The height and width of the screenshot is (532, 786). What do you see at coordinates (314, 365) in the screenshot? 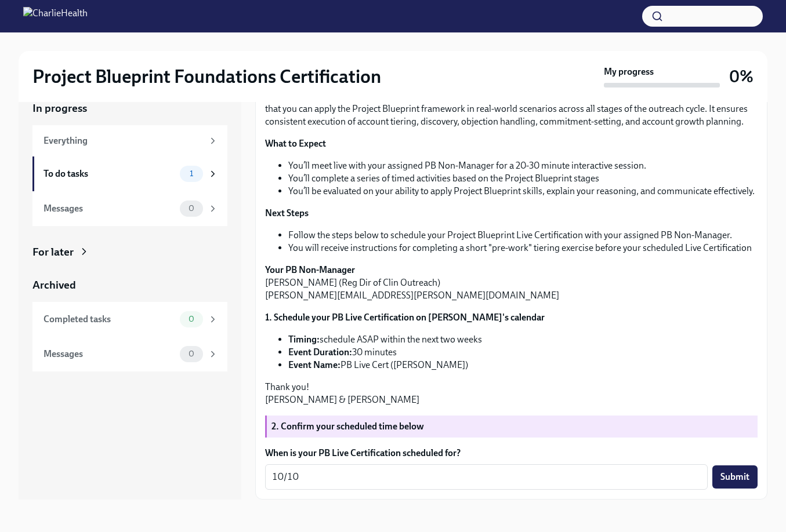
I see `strong: Event Name:` at bounding box center [314, 365].